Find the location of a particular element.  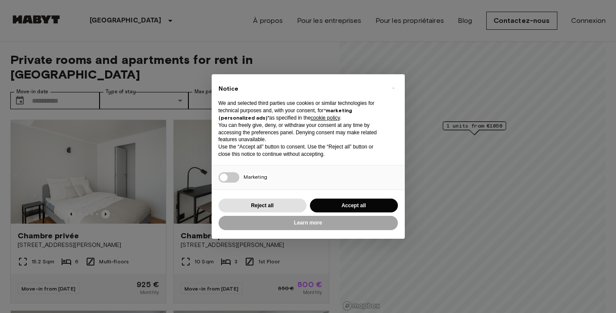

span: Marketing is located at coordinates (255, 176).